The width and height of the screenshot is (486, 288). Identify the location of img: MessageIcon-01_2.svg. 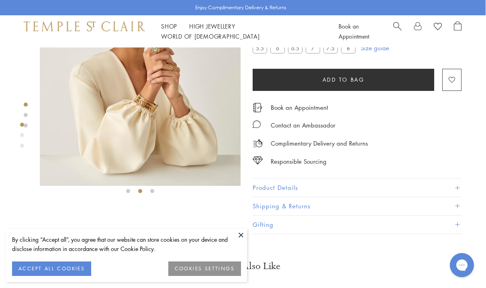
(257, 124).